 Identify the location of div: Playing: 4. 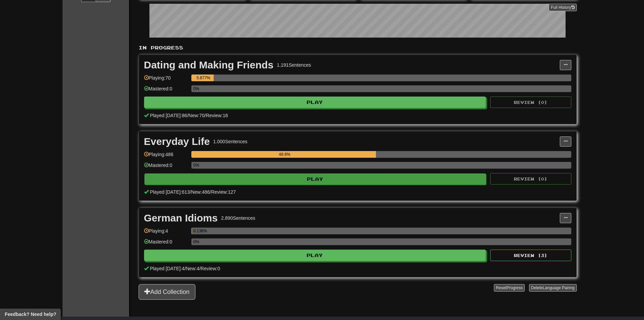
(166, 233).